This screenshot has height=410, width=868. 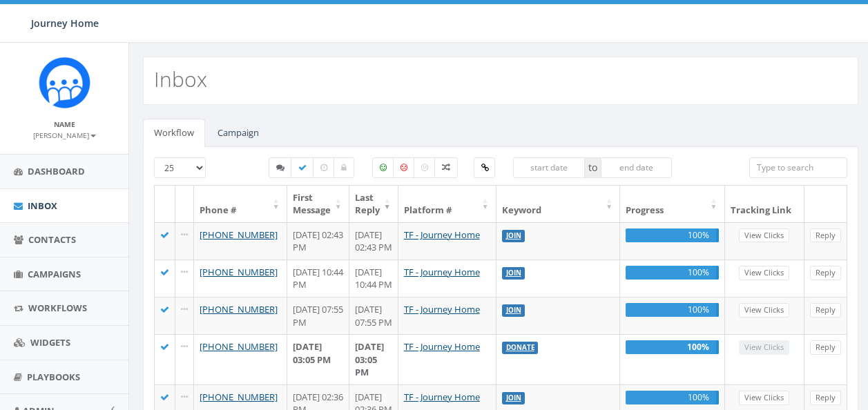 I want to click on label: Closed, so click(x=344, y=168).